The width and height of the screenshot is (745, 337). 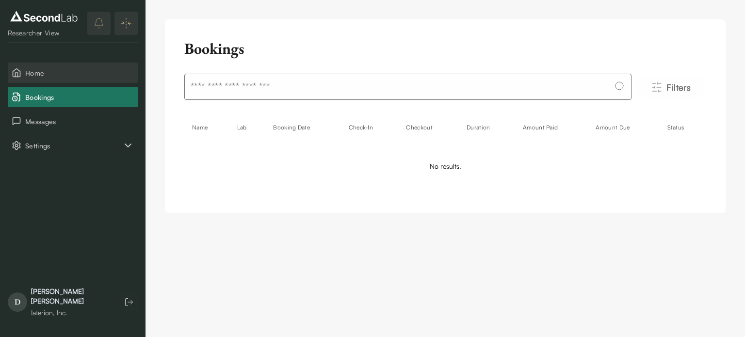 I want to click on button: Home, so click(x=73, y=73).